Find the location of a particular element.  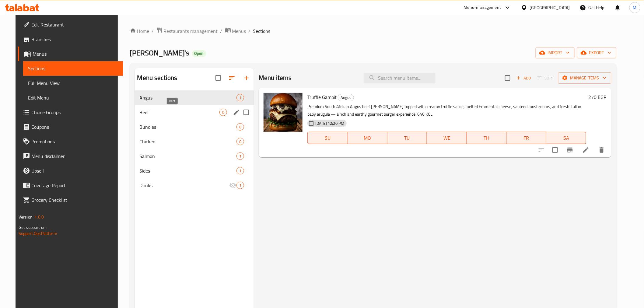

a: Restaurants management is located at coordinates (187, 31).